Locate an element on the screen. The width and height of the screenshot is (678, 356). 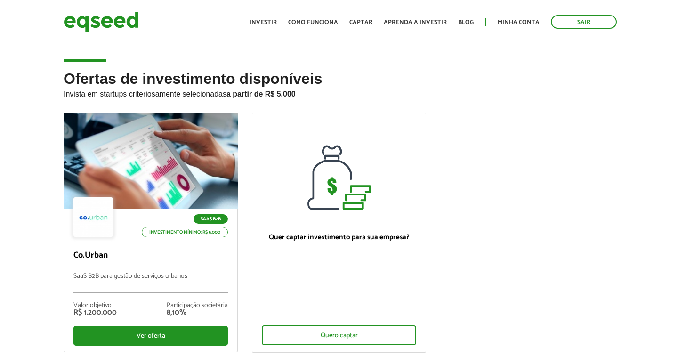
a: Quer captar investimento para sua empresa? Quero captar is located at coordinates (339, 232).